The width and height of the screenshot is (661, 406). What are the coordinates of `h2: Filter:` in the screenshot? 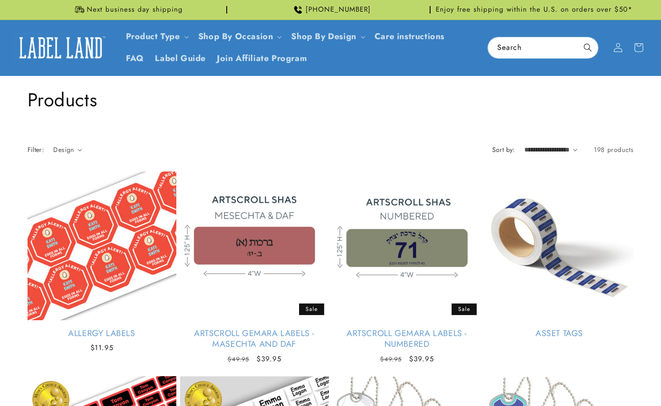 It's located at (36, 150).